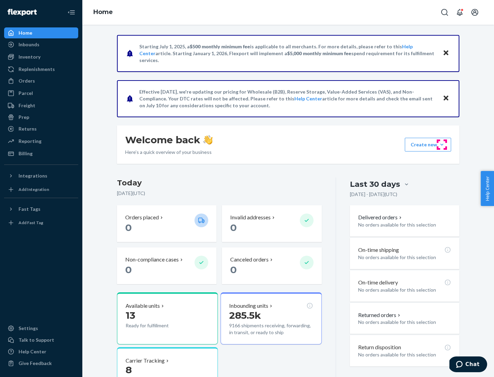  Describe the element at coordinates (41, 176) in the screenshot. I see `button: Integrations` at that location.